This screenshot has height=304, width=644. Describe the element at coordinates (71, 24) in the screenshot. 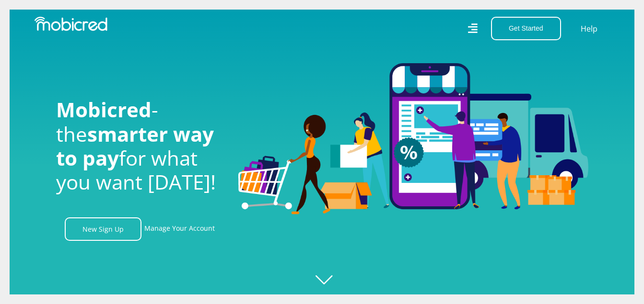

I see `img: Mobicred` at that location.